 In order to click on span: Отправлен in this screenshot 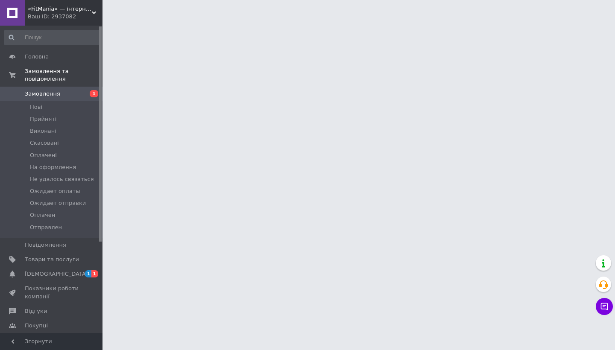, I will do `click(46, 228)`.